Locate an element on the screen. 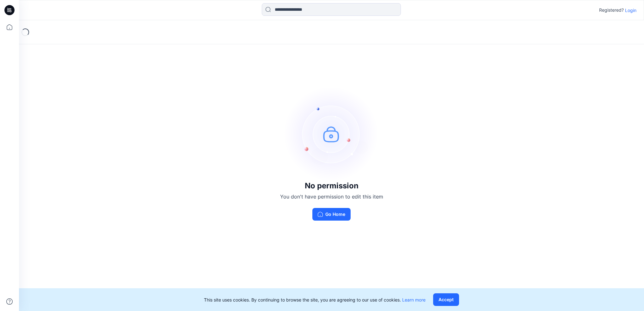 Image resolution: width=644 pixels, height=311 pixels. button: Go Home is located at coordinates (332, 214).